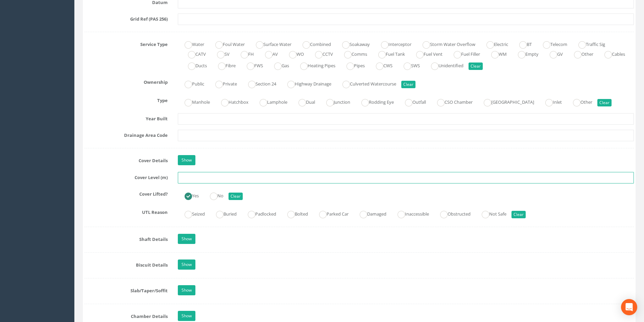 The image size is (644, 322). I want to click on label: Junction, so click(335, 101).